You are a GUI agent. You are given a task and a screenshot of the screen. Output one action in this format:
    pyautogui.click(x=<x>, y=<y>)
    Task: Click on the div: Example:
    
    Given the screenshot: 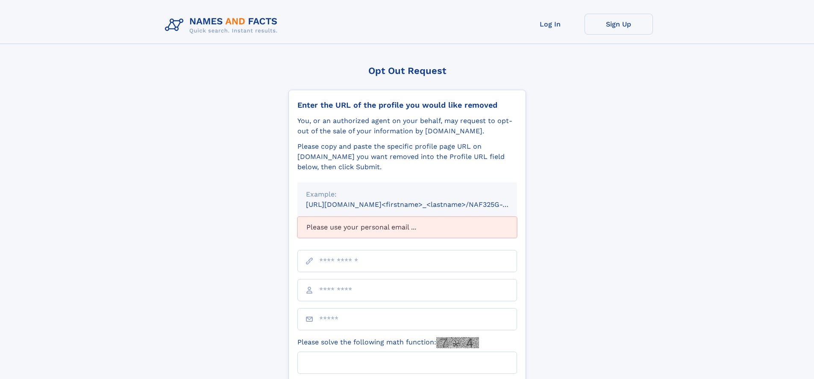 What is the action you would take?
    pyautogui.click(x=407, y=194)
    